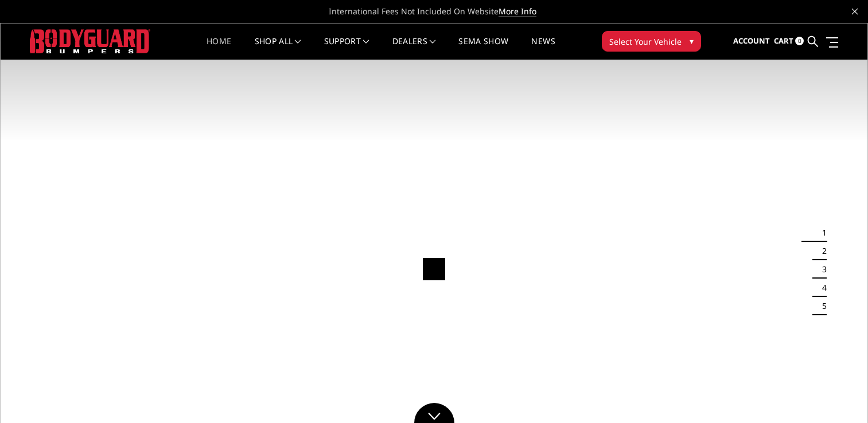  What do you see at coordinates (784, 41) in the screenshot?
I see `span: Cart` at bounding box center [784, 41].